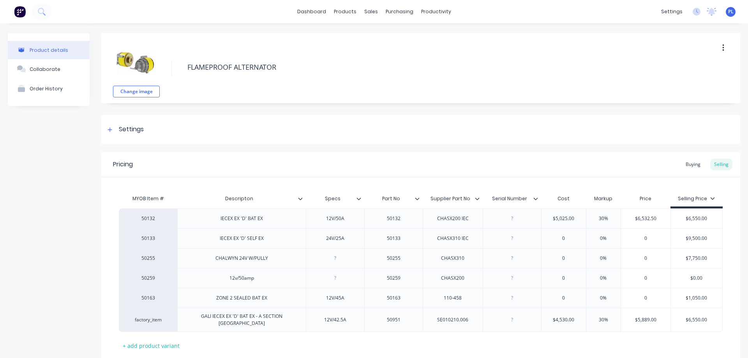 Image resolution: width=748 pixels, height=358 pixels. What do you see at coordinates (421, 218) in the screenshot?
I see `div: 50132IECEX EX 'D' BAT EX12V/50A50132CHASX200 IEC$5,025.0030%$6,532.50$6,550.00` at bounding box center [421, 218].